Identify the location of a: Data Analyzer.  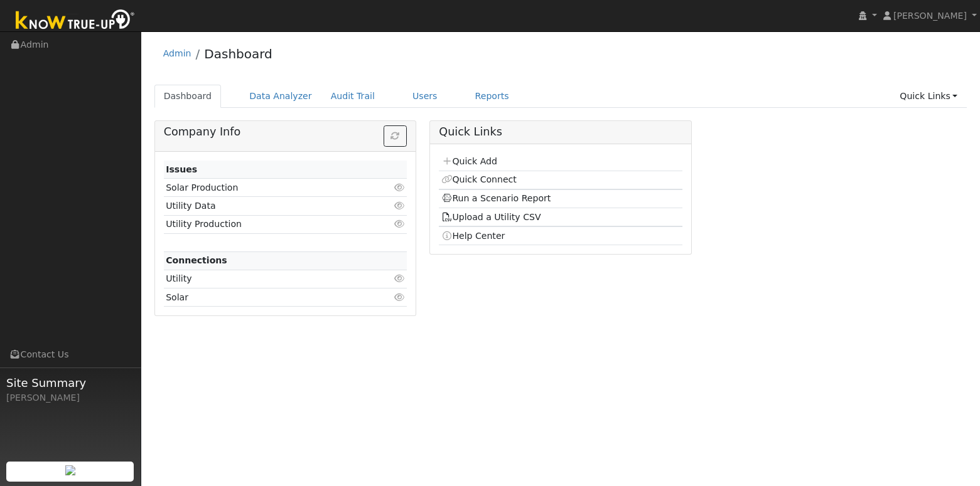
(281, 96).